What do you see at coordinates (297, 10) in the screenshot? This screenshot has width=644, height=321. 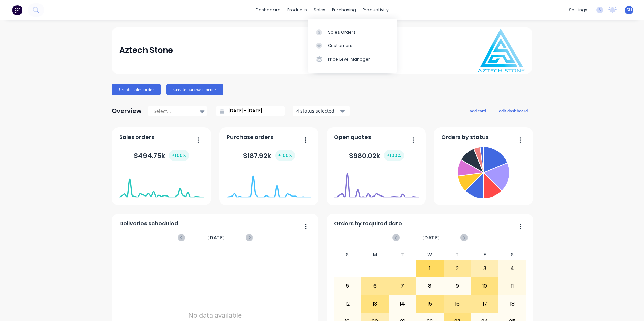 I see `div: products` at bounding box center [297, 10].